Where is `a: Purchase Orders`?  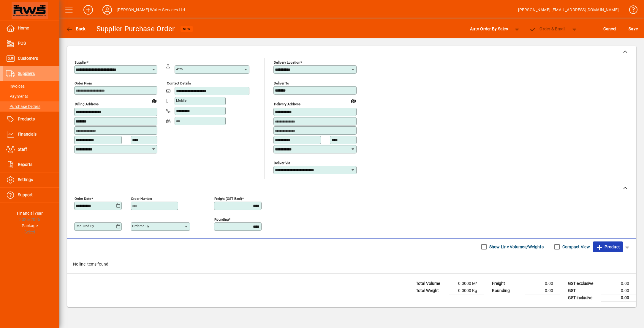 a: Purchase Orders is located at coordinates (31, 106).